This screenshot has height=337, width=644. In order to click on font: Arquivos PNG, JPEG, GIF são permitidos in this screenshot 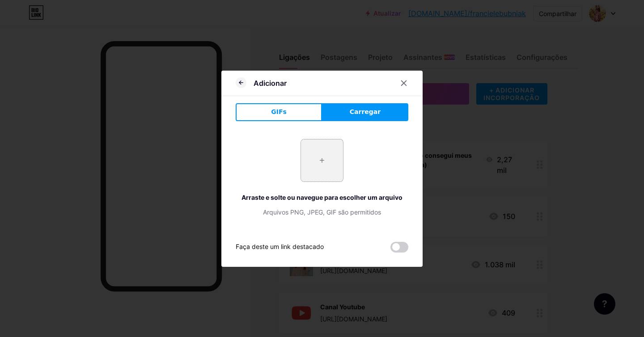, I will do `click(322, 212)`.